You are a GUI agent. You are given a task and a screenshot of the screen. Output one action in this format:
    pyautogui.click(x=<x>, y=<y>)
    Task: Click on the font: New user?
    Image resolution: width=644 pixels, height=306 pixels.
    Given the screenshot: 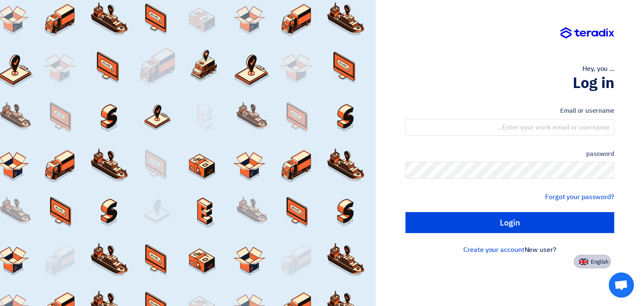 What is the action you would take?
    pyautogui.click(x=541, y=250)
    